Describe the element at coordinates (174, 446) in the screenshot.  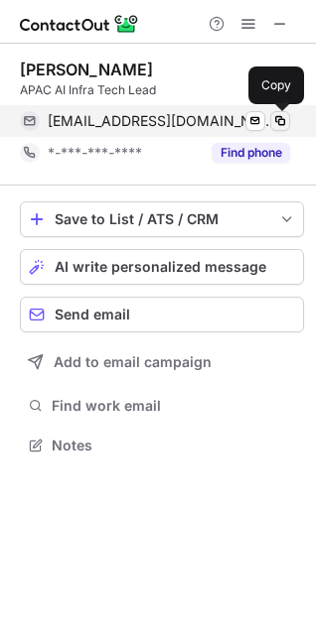
I see `span: Notes` at that location.